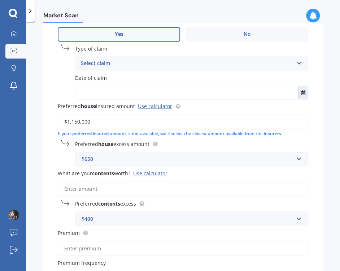 This screenshot has width=340, height=271. What do you see at coordinates (63, 17) in the screenshot?
I see `span: Market Scan` at bounding box center [63, 17].